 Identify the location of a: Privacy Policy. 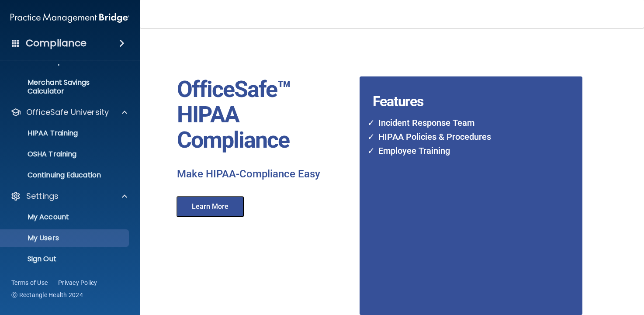
(78, 283).